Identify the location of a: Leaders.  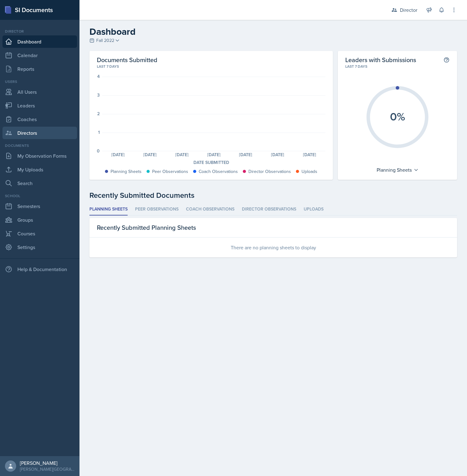
(40, 105).